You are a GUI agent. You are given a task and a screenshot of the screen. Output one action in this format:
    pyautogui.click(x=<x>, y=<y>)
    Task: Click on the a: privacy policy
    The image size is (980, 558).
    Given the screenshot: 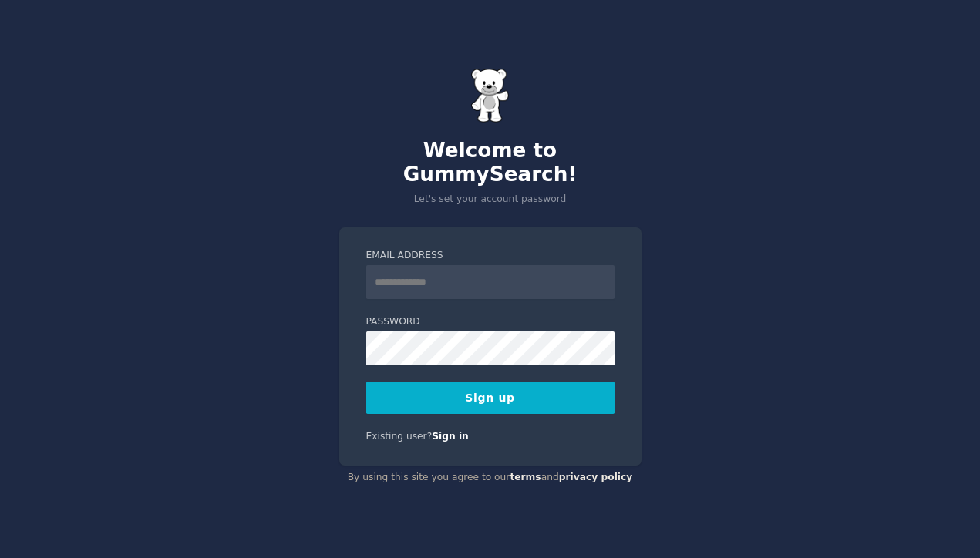 What is the action you would take?
    pyautogui.click(x=596, y=477)
    